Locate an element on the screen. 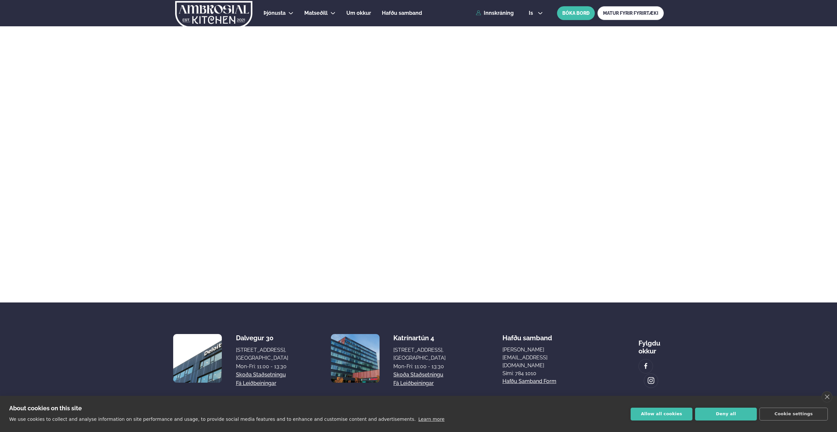 The image size is (837, 432). strong: About cookies on this site is located at coordinates (45, 408).